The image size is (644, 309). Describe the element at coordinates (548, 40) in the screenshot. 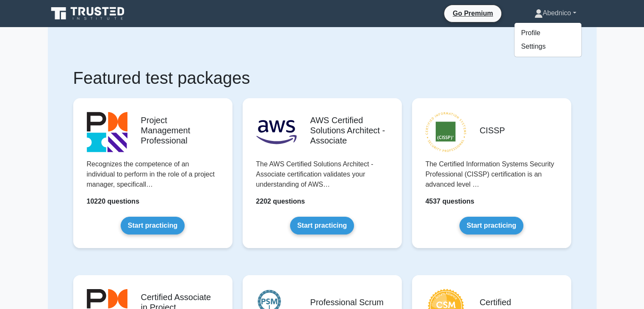

I see `ul: Abednico` at that location.